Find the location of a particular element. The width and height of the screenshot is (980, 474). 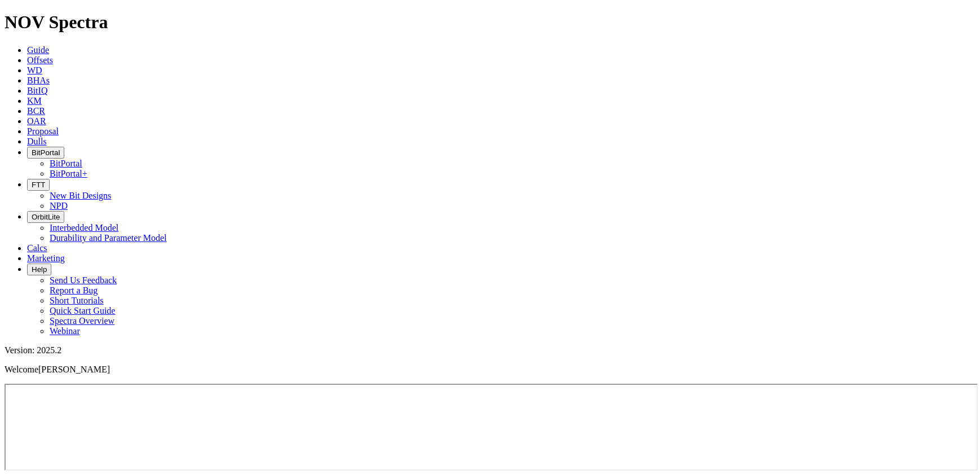

span: Offsets is located at coordinates (40, 60).